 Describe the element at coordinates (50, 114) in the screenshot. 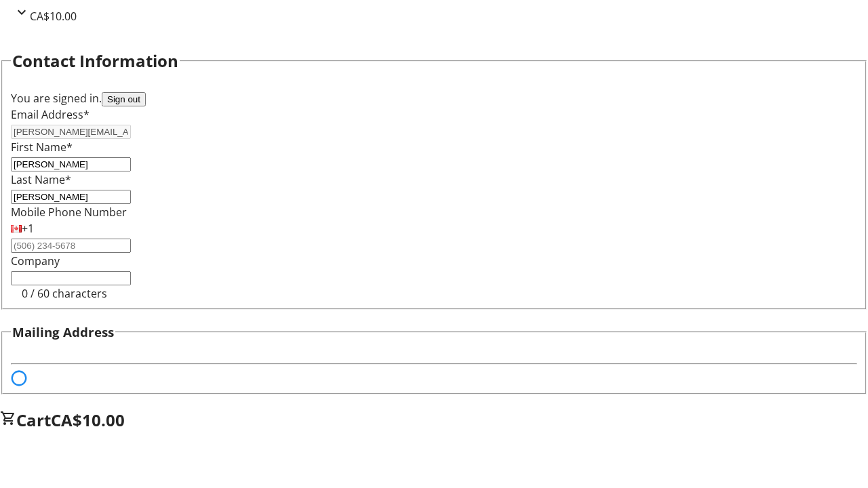

I see `label: Email Address*` at that location.